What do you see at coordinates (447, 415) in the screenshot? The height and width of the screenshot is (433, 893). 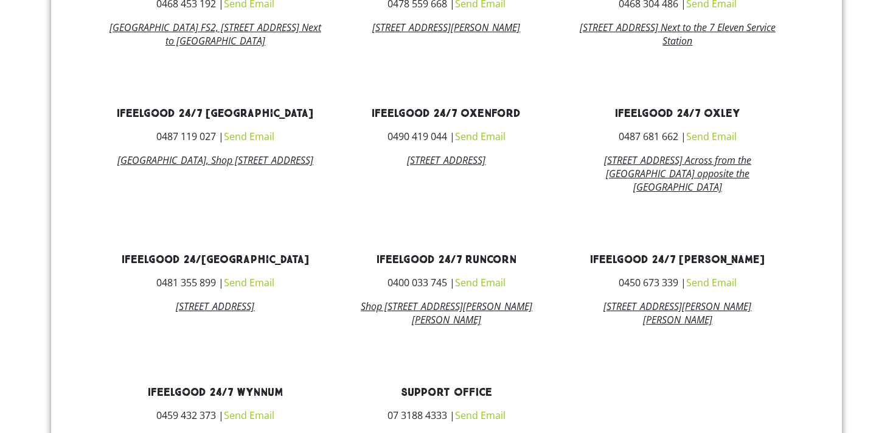 I see `h3: 07 3188 4333 |` at bounding box center [447, 415].